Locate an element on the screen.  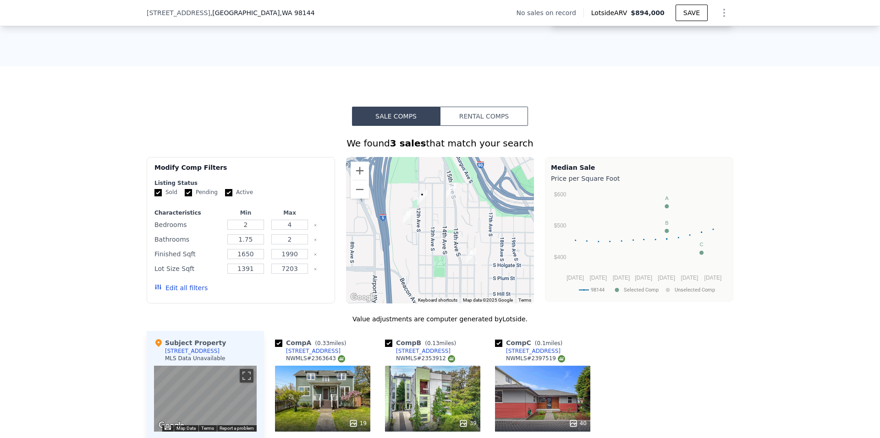
svg: A chart. is located at coordinates (639, 242).